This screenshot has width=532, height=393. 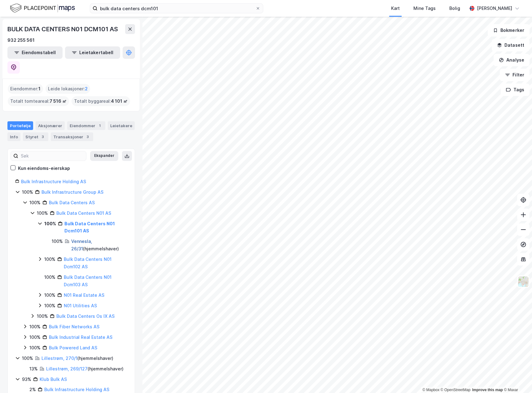 I want to click on span: 2, so click(x=86, y=89).